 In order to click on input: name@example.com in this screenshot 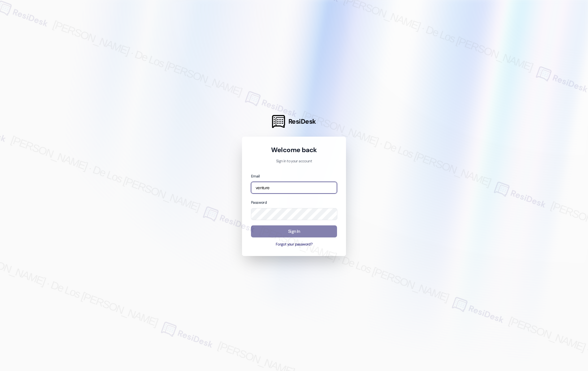, I will do `click(294, 188)`.